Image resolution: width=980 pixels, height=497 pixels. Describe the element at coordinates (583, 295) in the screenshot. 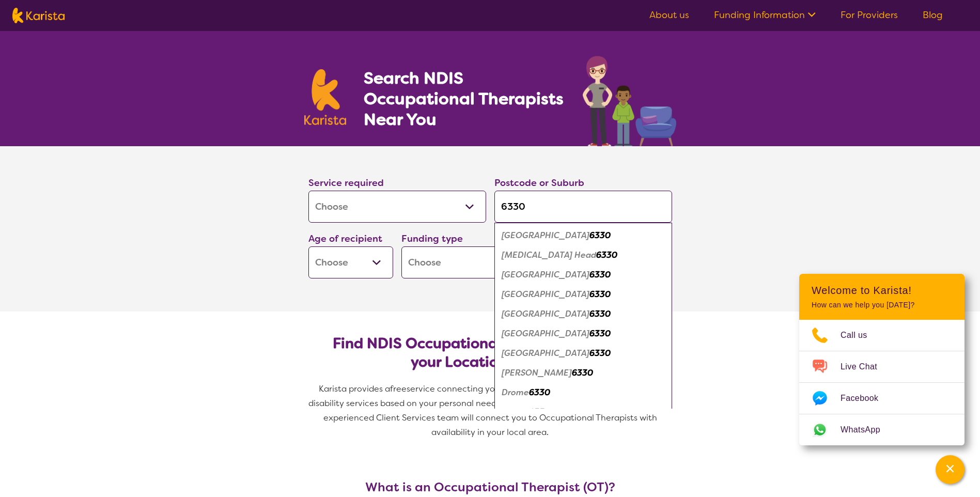

I see `div: Bornholm 6330` at that location.